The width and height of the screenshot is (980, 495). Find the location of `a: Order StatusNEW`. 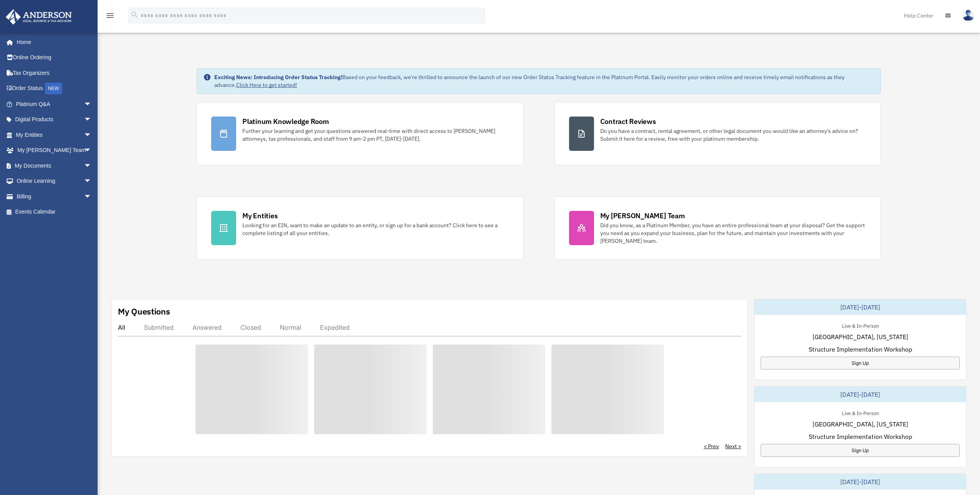

a: Order StatusNEW is located at coordinates (55, 89).